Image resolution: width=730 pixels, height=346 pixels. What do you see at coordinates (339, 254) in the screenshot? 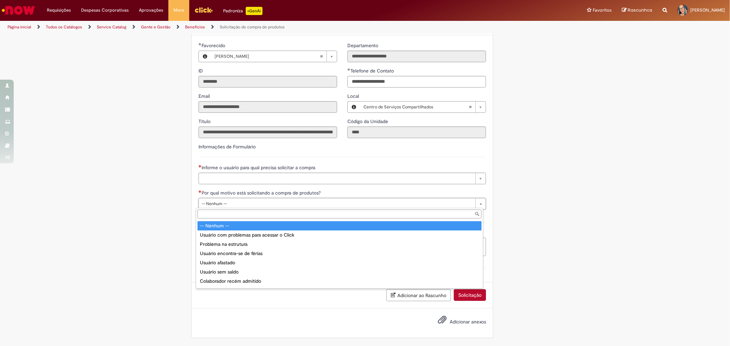
I see `ul: Por qual motivo está solicitando a compra de produtos?` at bounding box center [339, 254].